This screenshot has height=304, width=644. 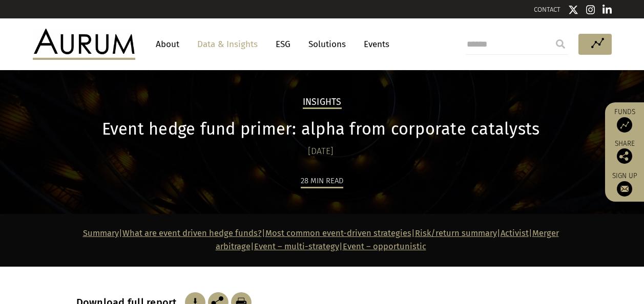 I want to click on img: Share this post, so click(x=624, y=156).